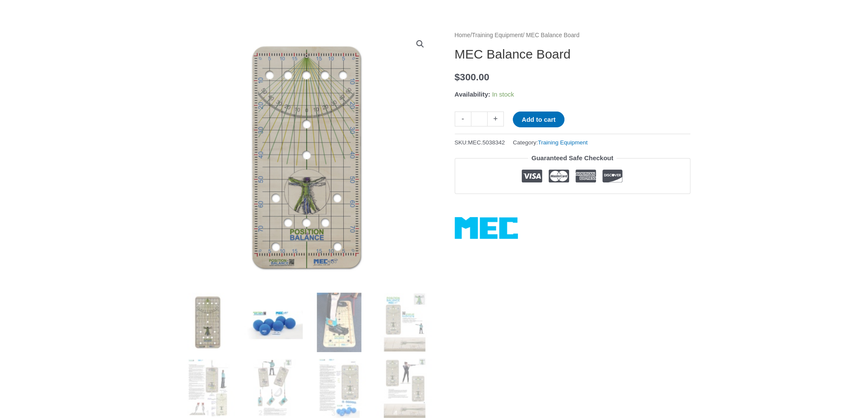 This screenshot has width=868, height=420. Describe the element at coordinates (572, 36) in the screenshot. I see `nav: Breadcrumb` at that location.